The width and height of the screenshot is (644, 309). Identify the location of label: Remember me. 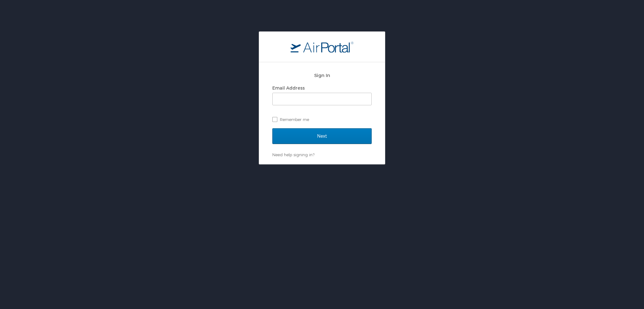
(322, 119).